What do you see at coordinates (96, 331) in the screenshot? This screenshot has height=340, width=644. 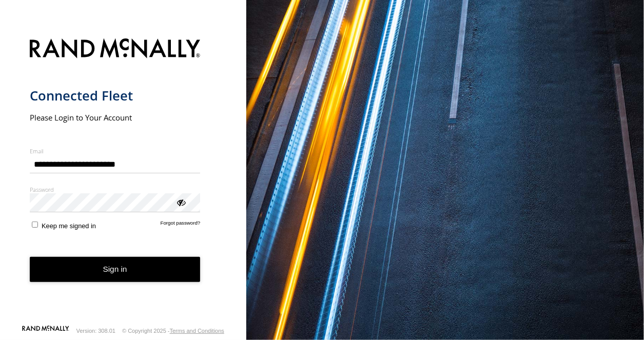 I see `div: Version: 308.01` at bounding box center [96, 331].